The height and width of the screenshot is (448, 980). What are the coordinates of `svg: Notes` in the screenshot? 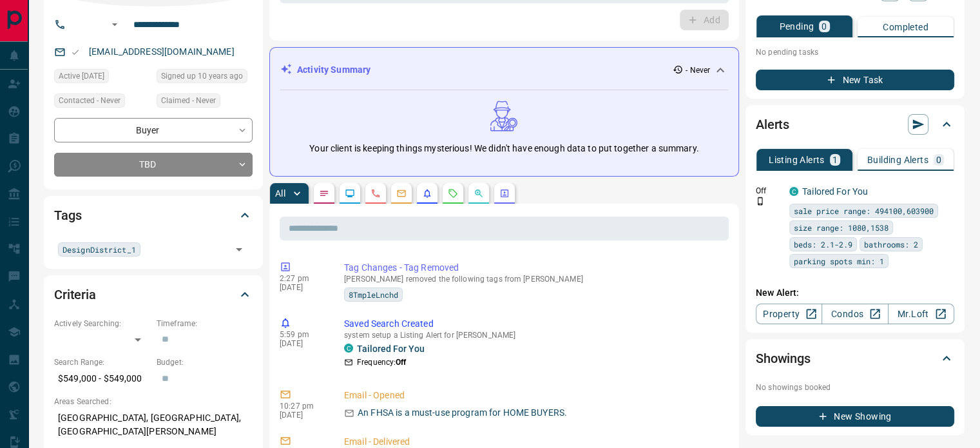 It's located at (324, 193).